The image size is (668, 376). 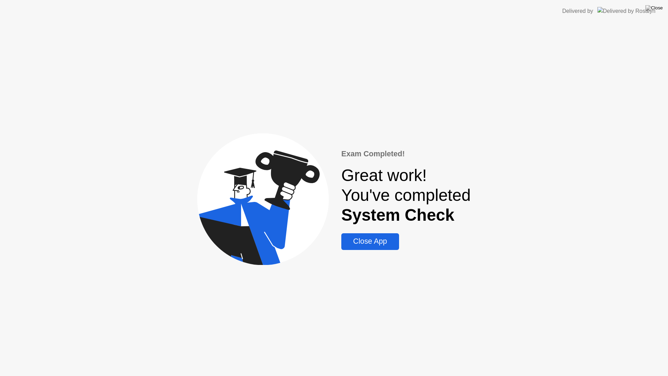 What do you see at coordinates (577, 11) in the screenshot?
I see `div: Delivered by` at bounding box center [577, 11].